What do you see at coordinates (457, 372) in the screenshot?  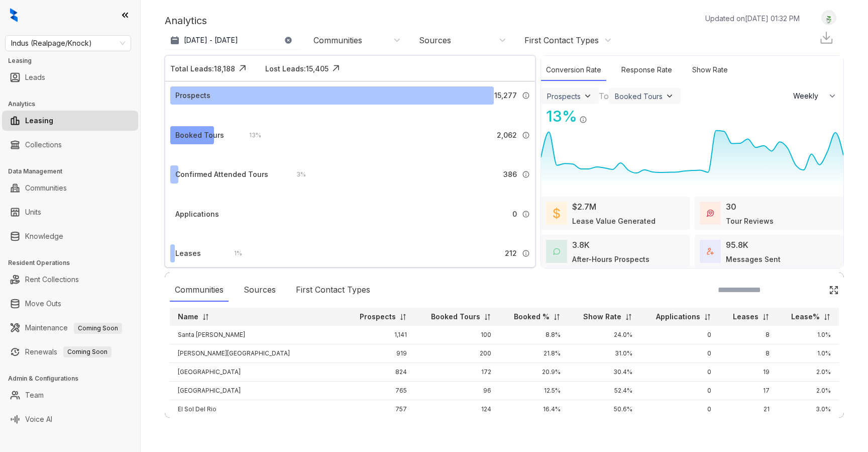 I see `td: 172` at bounding box center [457, 372].